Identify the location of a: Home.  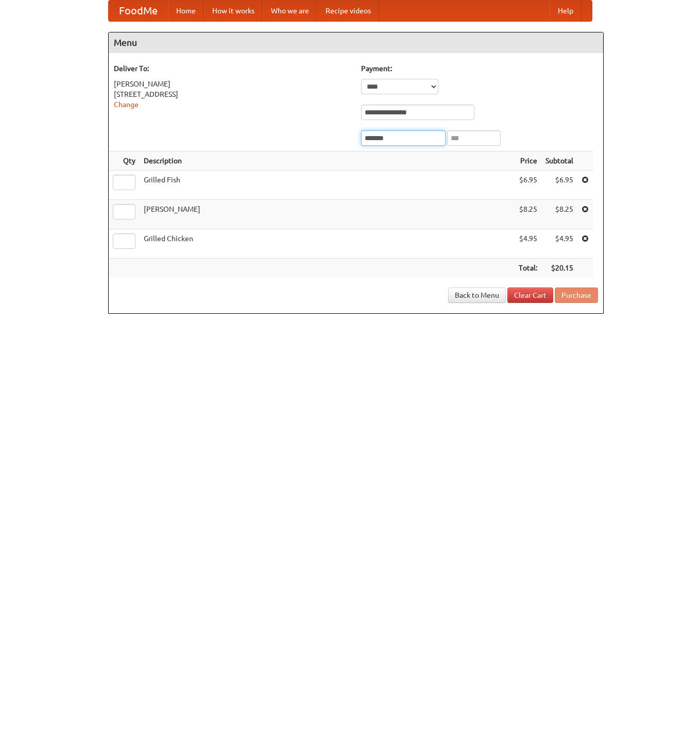
(186, 10).